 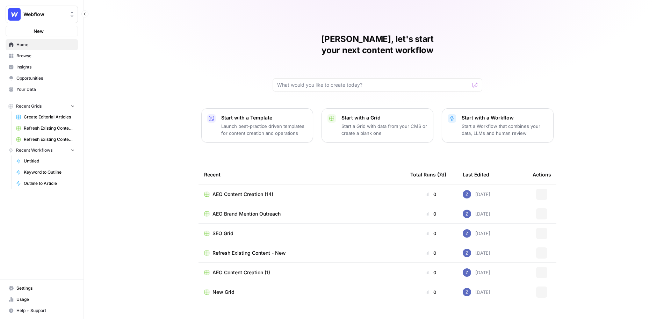 I want to click on img: Webflow Logo, so click(x=14, y=14).